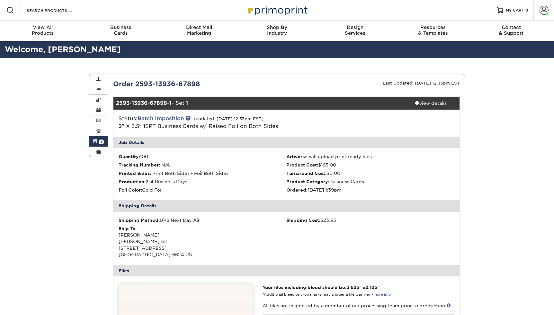 The height and width of the screenshot is (315, 554). Describe the element at coordinates (121, 27) in the screenshot. I see `span: Business` at that location.